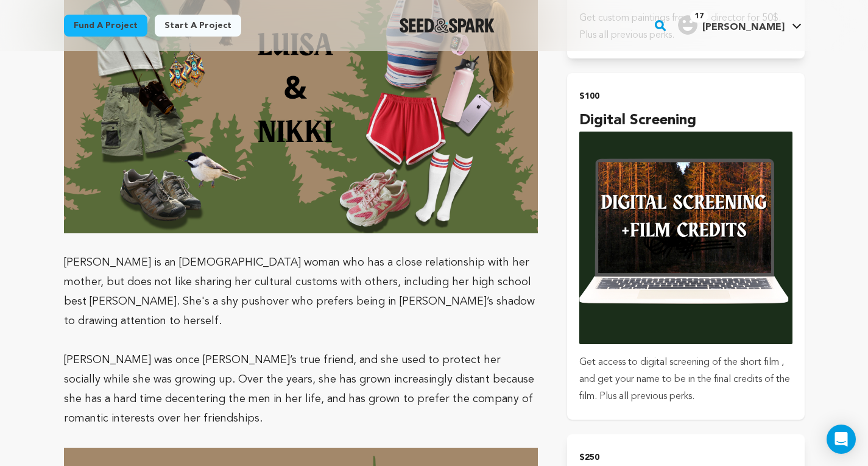  Describe the element at coordinates (686, 238) in the screenshot. I see `img: incentive` at that location.